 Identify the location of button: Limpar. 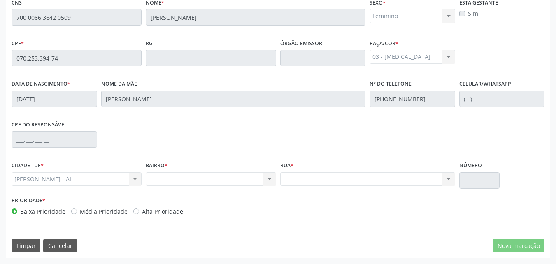
(26, 246).